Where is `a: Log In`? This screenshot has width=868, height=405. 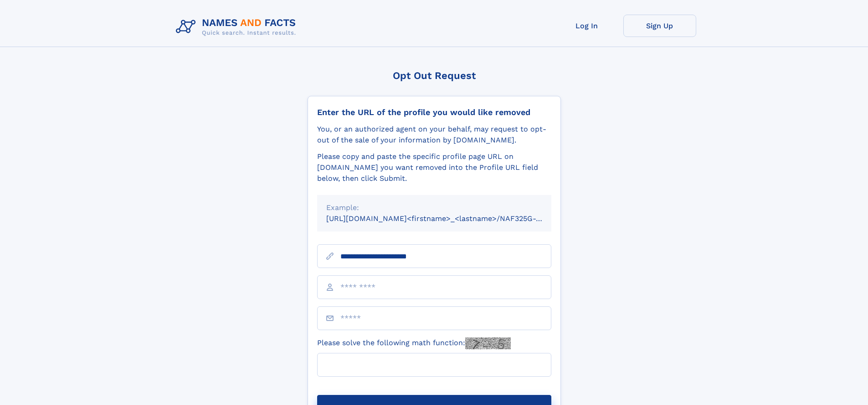 a: Log In is located at coordinates (587, 26).